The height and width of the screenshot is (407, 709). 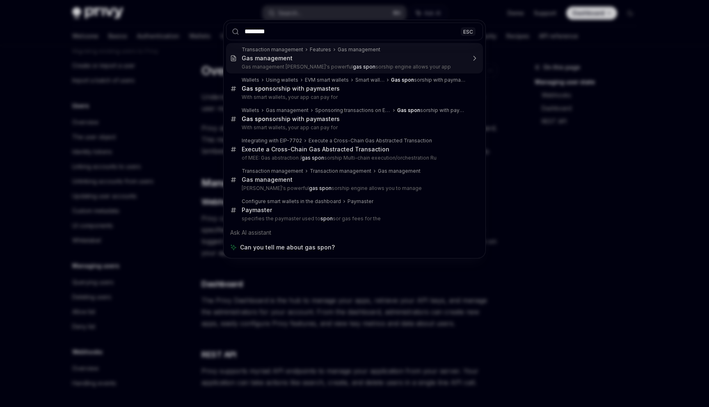 I want to click on p: specifies the paymaster used to sor gas fees for the, so click(x=354, y=219).